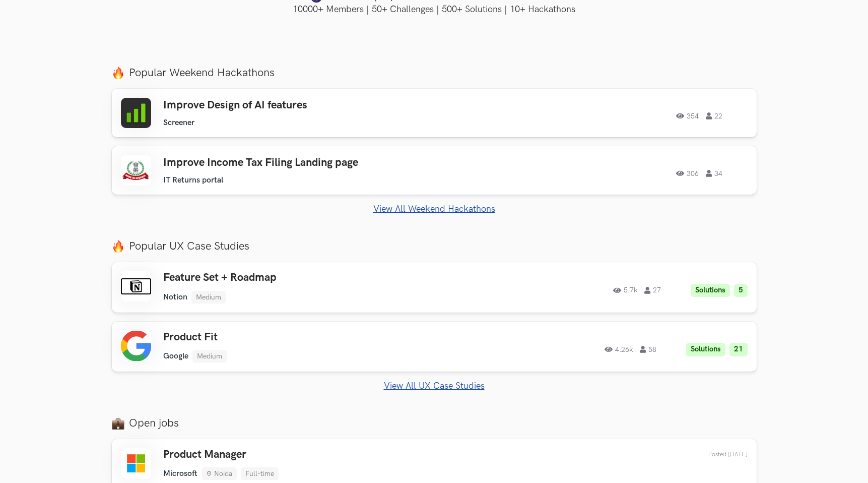 This screenshot has width=868, height=483. I want to click on li: IT Returns portal, so click(193, 180).